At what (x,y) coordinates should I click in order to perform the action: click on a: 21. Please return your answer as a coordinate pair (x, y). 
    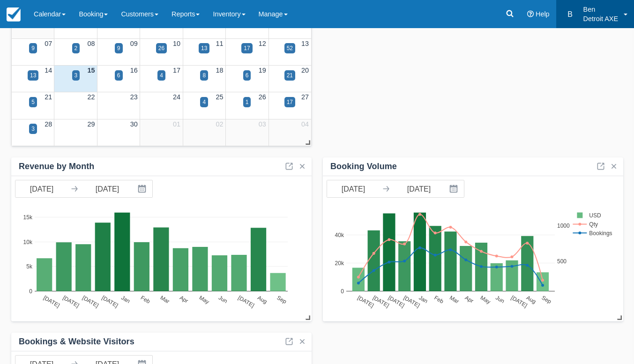
    Looking at the image, I should click on (48, 97).